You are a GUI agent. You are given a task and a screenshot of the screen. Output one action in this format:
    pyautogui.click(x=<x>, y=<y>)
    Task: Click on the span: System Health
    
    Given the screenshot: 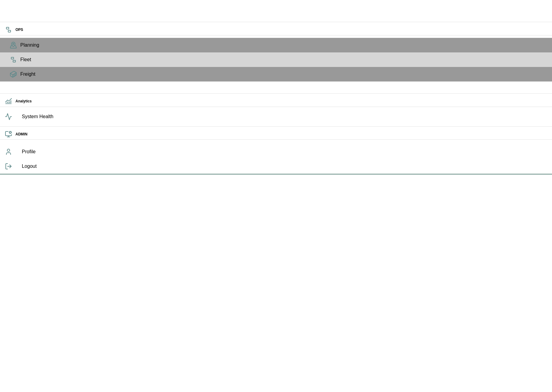 What is the action you would take?
    pyautogui.click(x=284, y=117)
    